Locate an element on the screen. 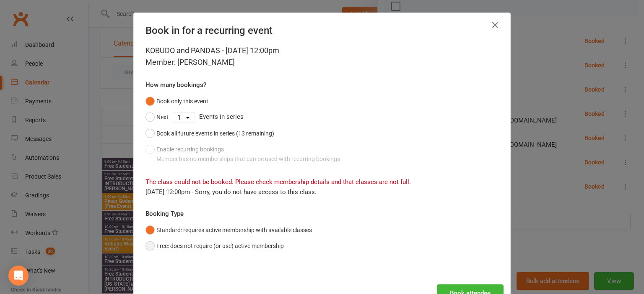  button: Next is located at coordinates (157, 117).